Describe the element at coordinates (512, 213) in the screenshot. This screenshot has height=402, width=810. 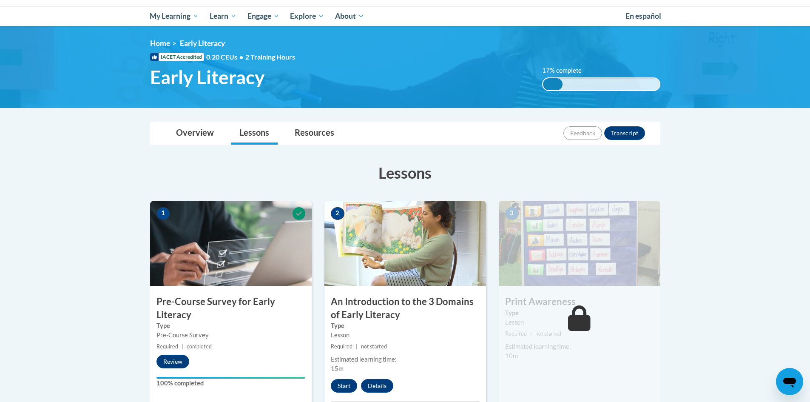
I see `span: 3` at that location.